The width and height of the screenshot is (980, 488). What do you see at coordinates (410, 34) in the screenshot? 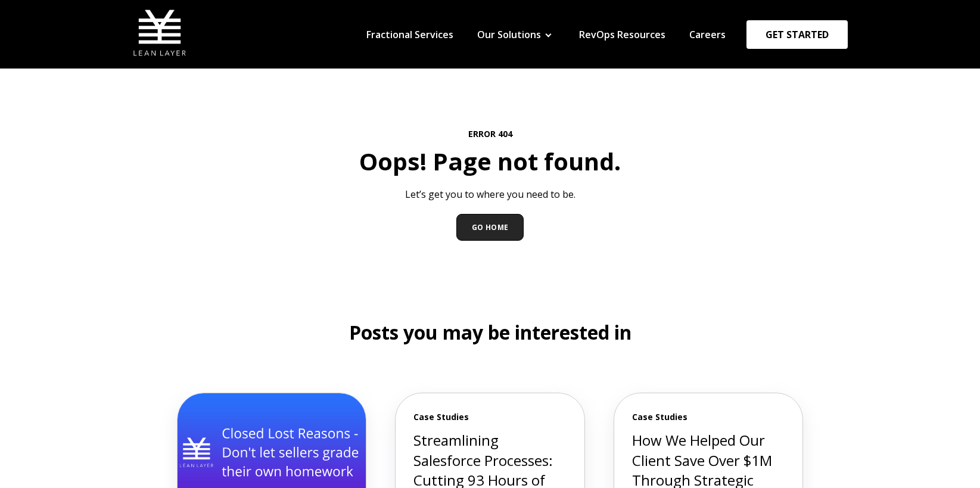
I see `a: Fractional Services` at bounding box center [410, 34].